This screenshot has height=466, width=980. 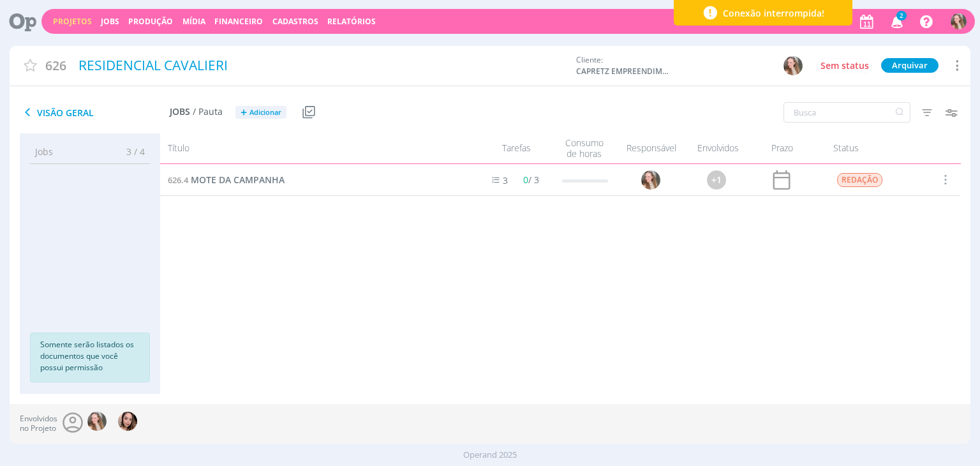 What do you see at coordinates (531, 179) in the screenshot?
I see `span: / 3` at bounding box center [531, 179].